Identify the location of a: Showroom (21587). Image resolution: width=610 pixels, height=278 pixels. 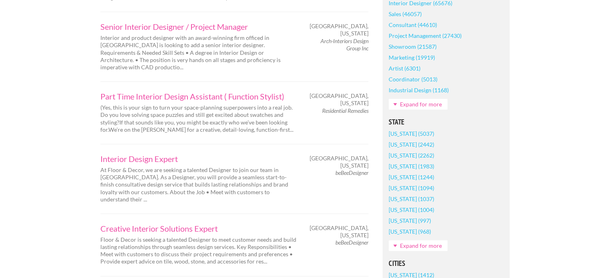
(412, 46).